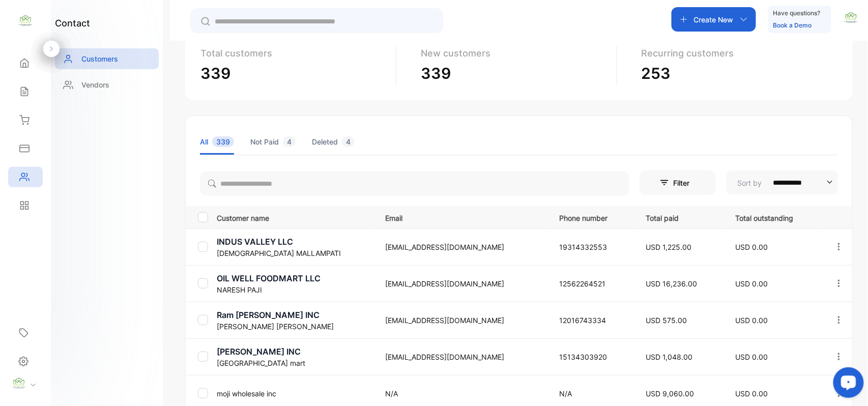 This screenshot has height=406, width=868. Describe the element at coordinates (294, 53) in the screenshot. I see `p: Total customers` at that location.